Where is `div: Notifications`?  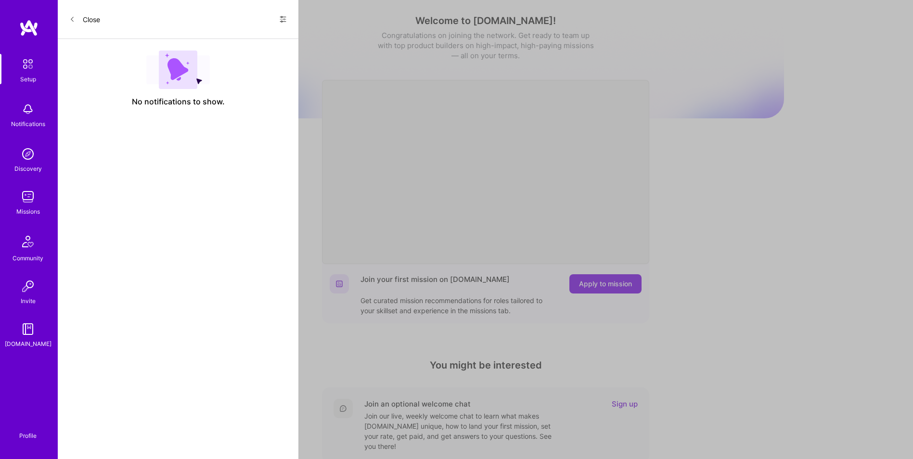 div: Notifications is located at coordinates (28, 124).